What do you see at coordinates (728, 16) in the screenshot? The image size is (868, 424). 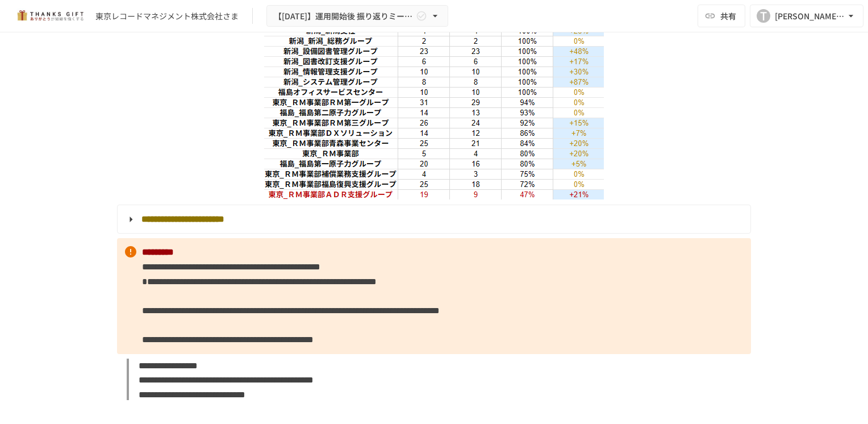 I see `span: 共有` at bounding box center [728, 16].